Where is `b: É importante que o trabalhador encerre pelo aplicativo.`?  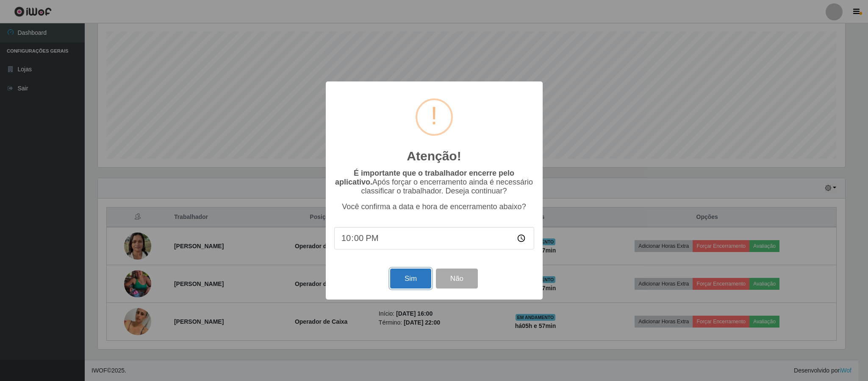 b: É importante que o trabalhador encerre pelo aplicativo. is located at coordinates (425, 177).